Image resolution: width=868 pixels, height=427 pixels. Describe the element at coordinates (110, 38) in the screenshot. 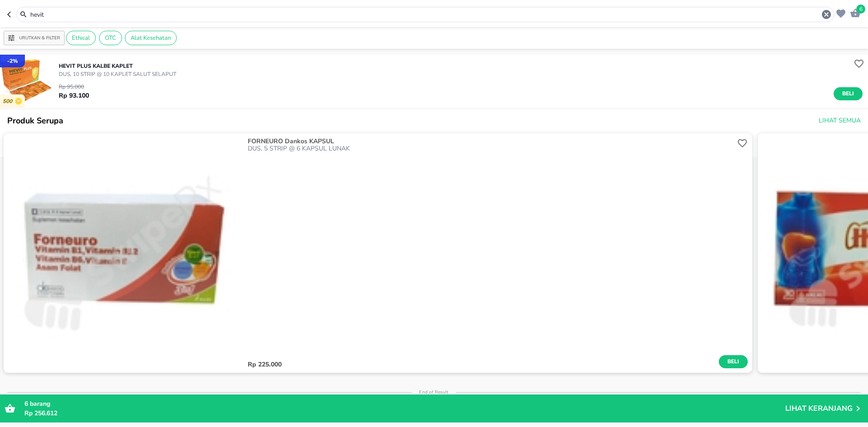

I see `div: OTC` at that location.